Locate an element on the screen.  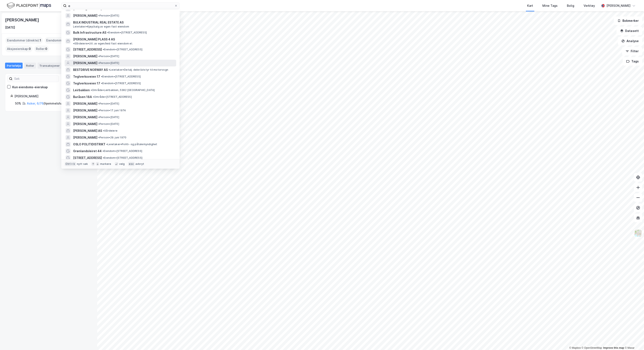
div: Roller is located at coordinates (30, 66).